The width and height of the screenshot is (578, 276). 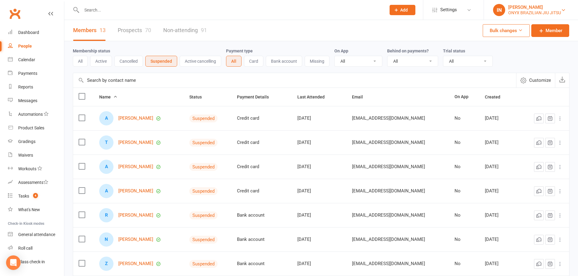 What do you see at coordinates (536, 80) in the screenshot?
I see `button: Customize` at bounding box center [536, 80].